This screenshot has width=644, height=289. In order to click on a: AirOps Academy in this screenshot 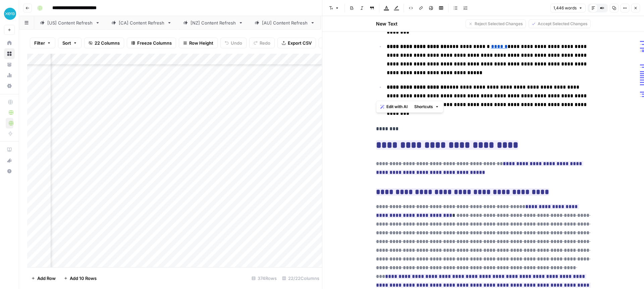, I will do `click(9, 149)`.